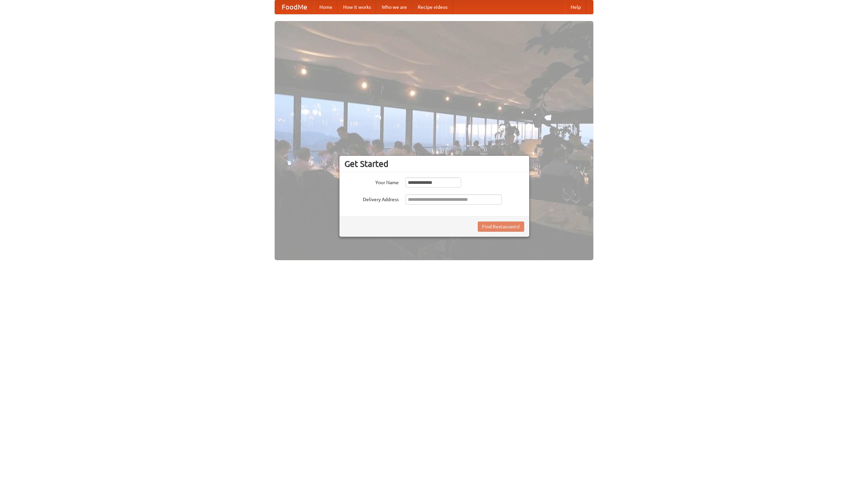 This screenshot has height=480, width=868. What do you see at coordinates (576, 7) in the screenshot?
I see `a: Help` at bounding box center [576, 7].